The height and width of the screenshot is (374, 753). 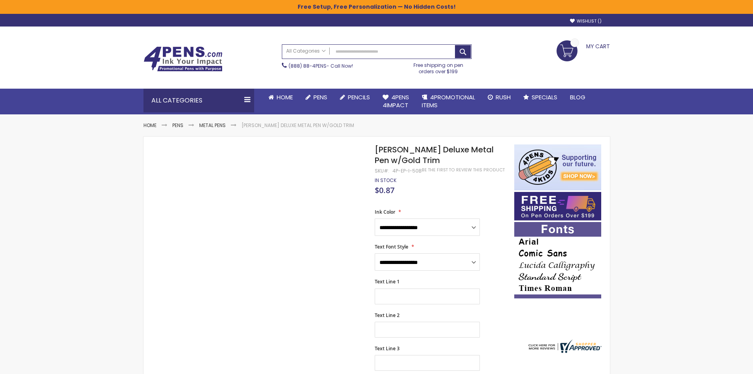 What do you see at coordinates (448, 101) in the screenshot?
I see `span: 4PROMOTIONAL ITEMS` at bounding box center [448, 101].